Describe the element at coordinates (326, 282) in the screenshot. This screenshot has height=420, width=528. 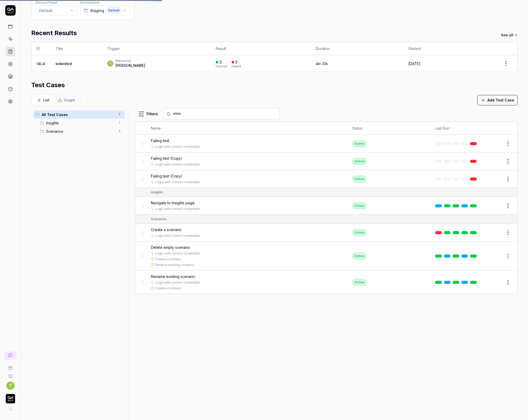
I see `tr: Rename existing scenarioLogin with correct credentialsCreate a scenarioActive` at that location.